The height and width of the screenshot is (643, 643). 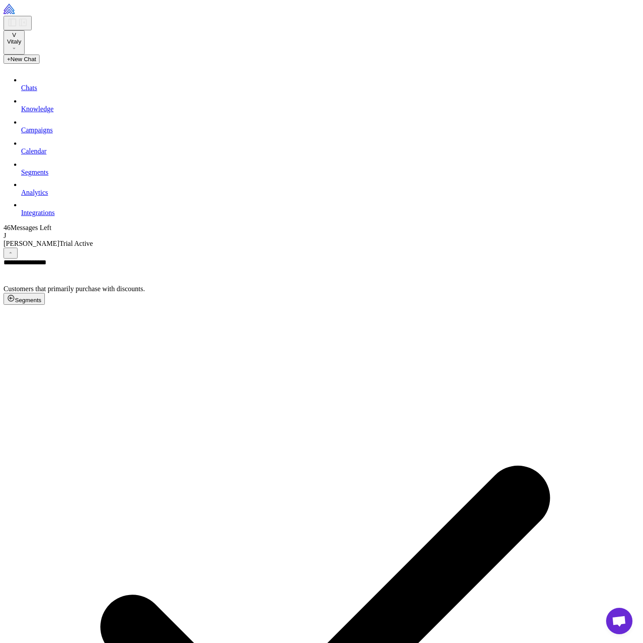 What do you see at coordinates (29, 88) in the screenshot?
I see `span: Chats` at bounding box center [29, 88].